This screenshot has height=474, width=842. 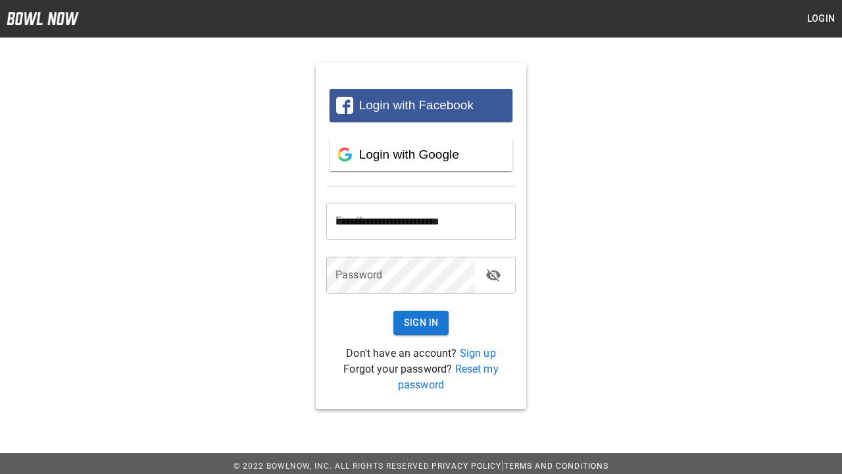 I want to click on img: logo, so click(x=43, y=18).